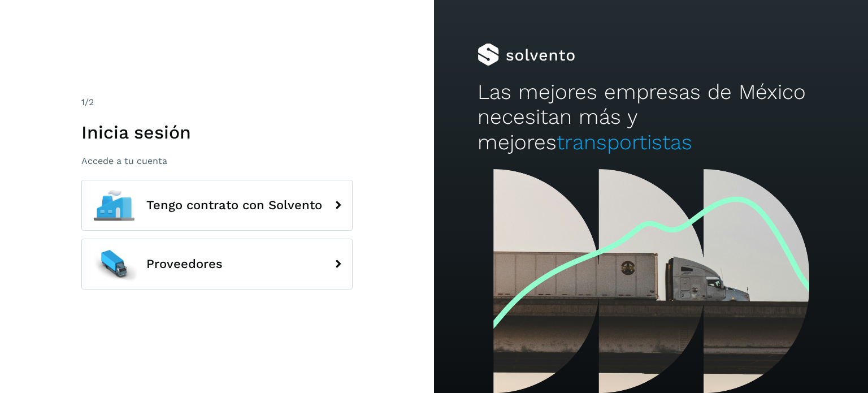 Image resolution: width=868 pixels, height=393 pixels. Describe the element at coordinates (184, 264) in the screenshot. I see `span: Proveedores` at that location.